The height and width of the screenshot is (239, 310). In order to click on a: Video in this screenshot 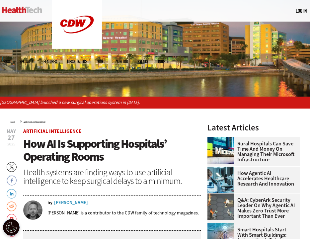, I will do `click(101, 61)`.